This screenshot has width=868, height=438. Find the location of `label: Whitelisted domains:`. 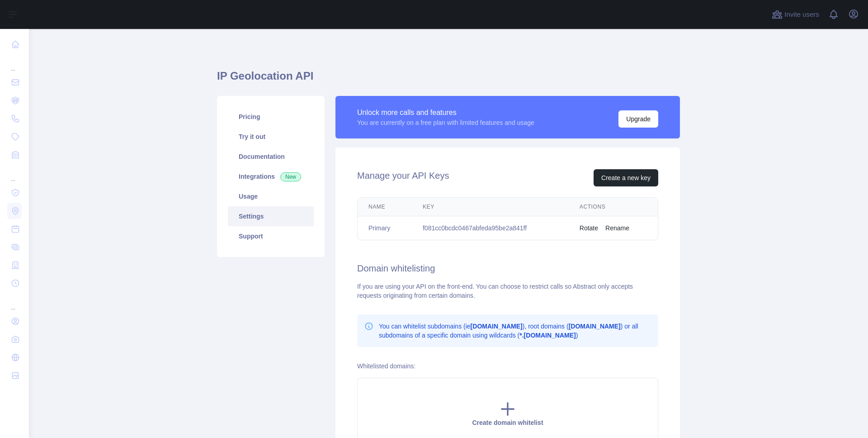

label: Whitelisted domains: is located at coordinates (386, 366).